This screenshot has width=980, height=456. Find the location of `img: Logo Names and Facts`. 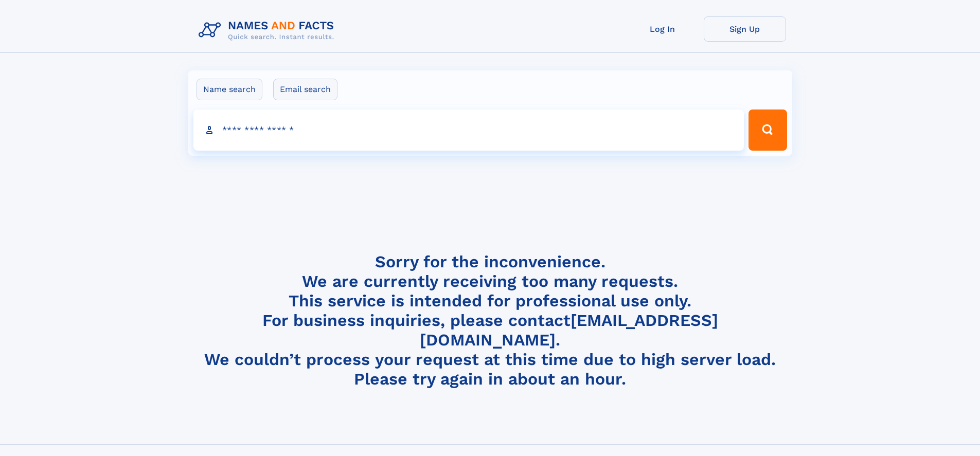

img: Logo Names and Facts is located at coordinates (268, 31).